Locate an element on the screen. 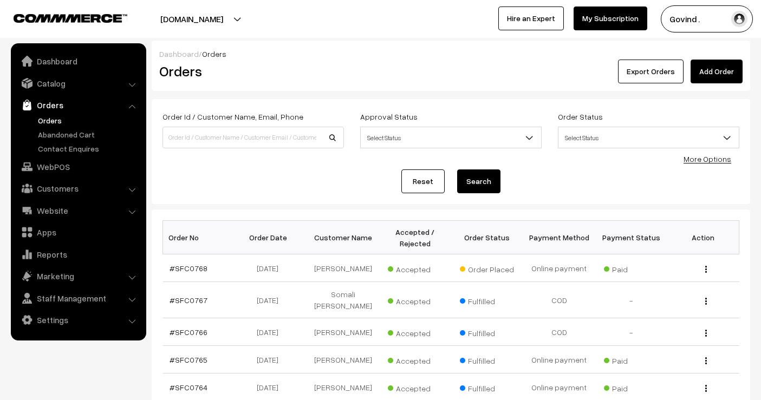  th: Accepted / Rejected is located at coordinates (415, 238).